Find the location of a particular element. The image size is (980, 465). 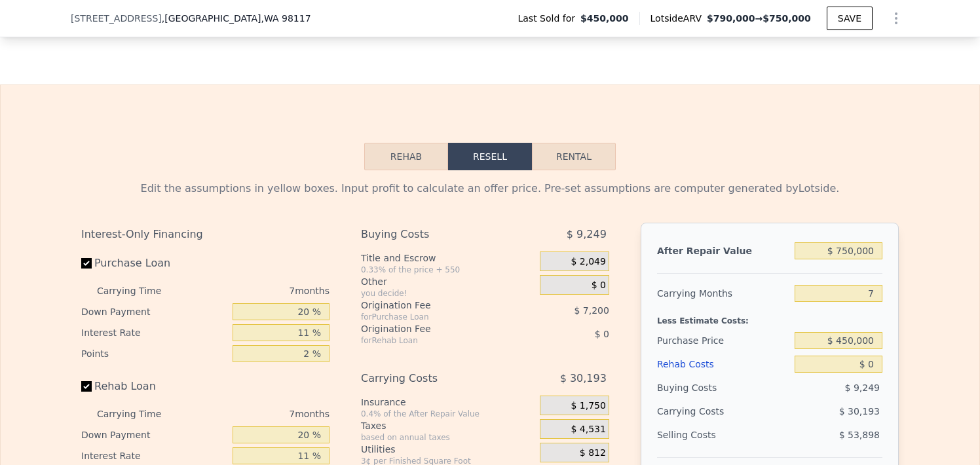

div: Purchase Price is located at coordinates (724, 341).